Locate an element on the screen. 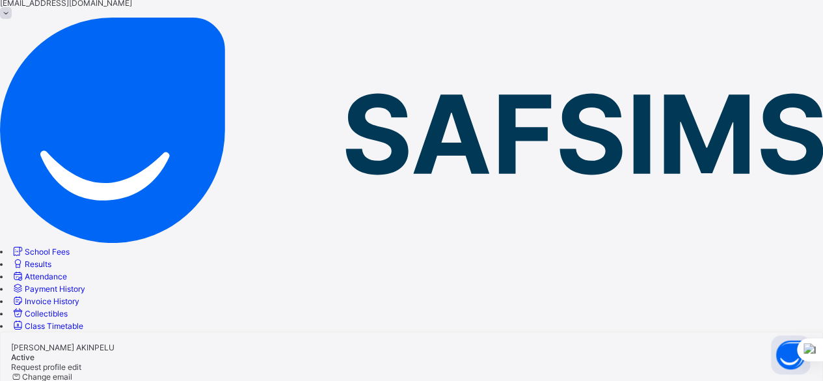 This screenshot has width=823, height=381. span: Invoice History is located at coordinates (52, 301).